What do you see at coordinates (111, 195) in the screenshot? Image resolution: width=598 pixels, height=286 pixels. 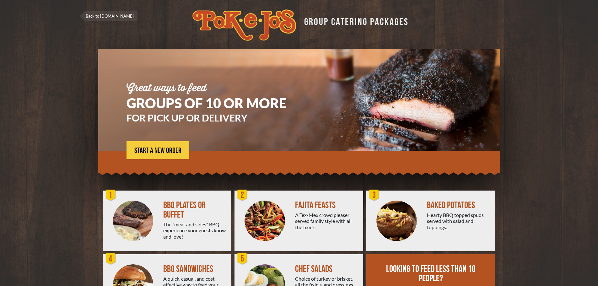 I see `div: 1` at bounding box center [111, 195].